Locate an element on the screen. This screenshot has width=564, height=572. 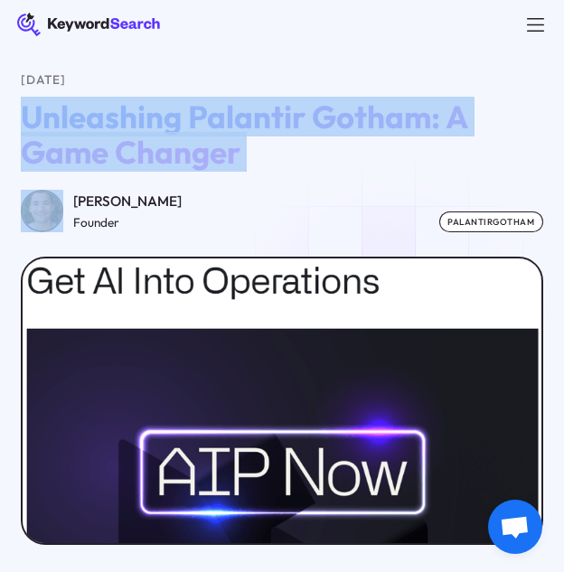
div: PalantirGotham is located at coordinates (491, 221).